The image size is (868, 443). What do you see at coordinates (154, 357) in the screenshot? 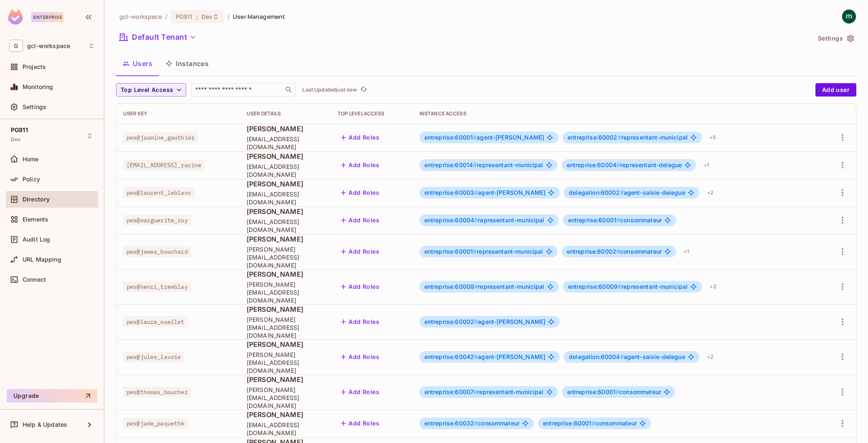
I see `span: pes@jules_lavoie` at bounding box center [154, 357].